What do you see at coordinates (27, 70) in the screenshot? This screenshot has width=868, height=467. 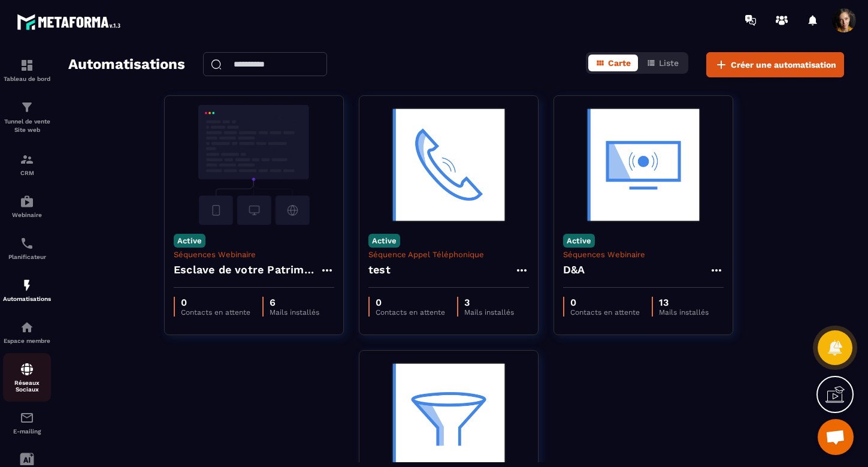 I see `a: formationformationTableau de bord` at bounding box center [27, 70].